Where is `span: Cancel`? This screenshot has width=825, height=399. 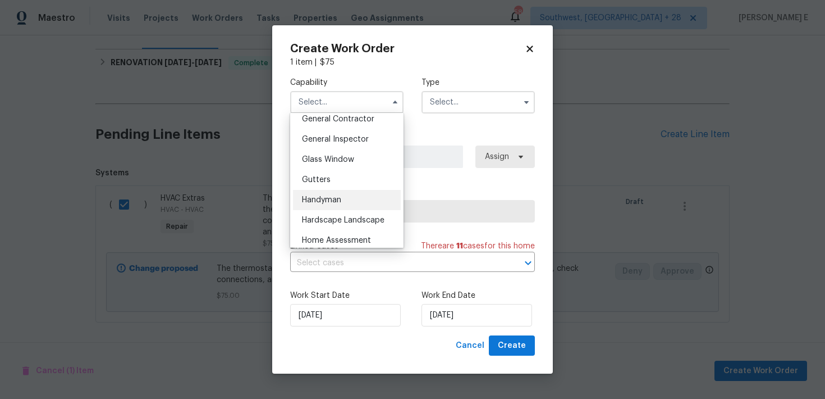
span: Cancel is located at coordinates (470, 345).